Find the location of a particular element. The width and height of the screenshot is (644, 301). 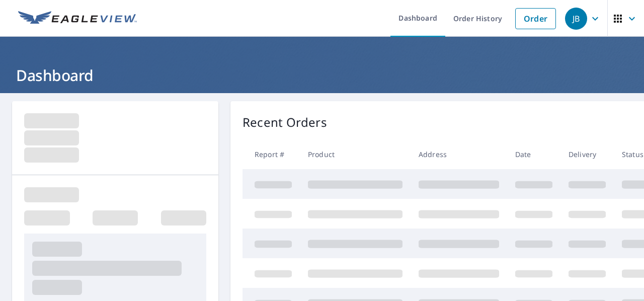

img: EV Logo is located at coordinates (77, 19).